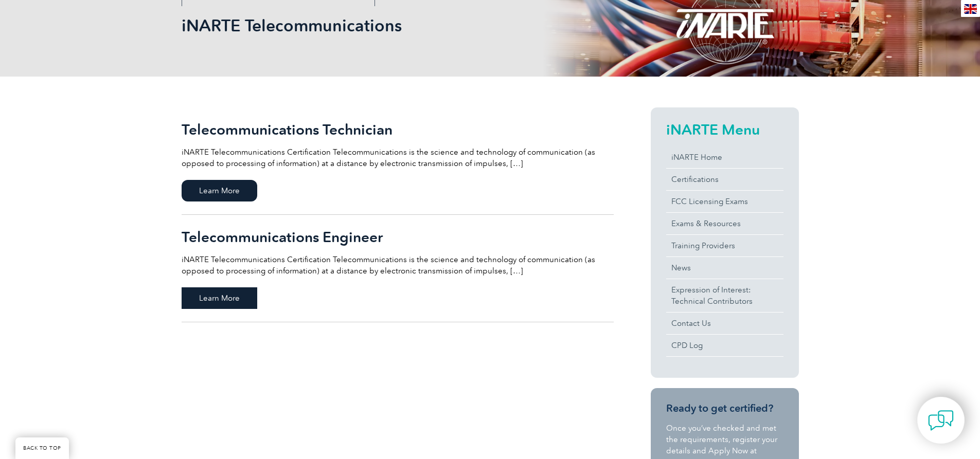 Image resolution: width=980 pixels, height=459 pixels. What do you see at coordinates (724, 246) in the screenshot?
I see `a: Training Providers` at bounding box center [724, 246].